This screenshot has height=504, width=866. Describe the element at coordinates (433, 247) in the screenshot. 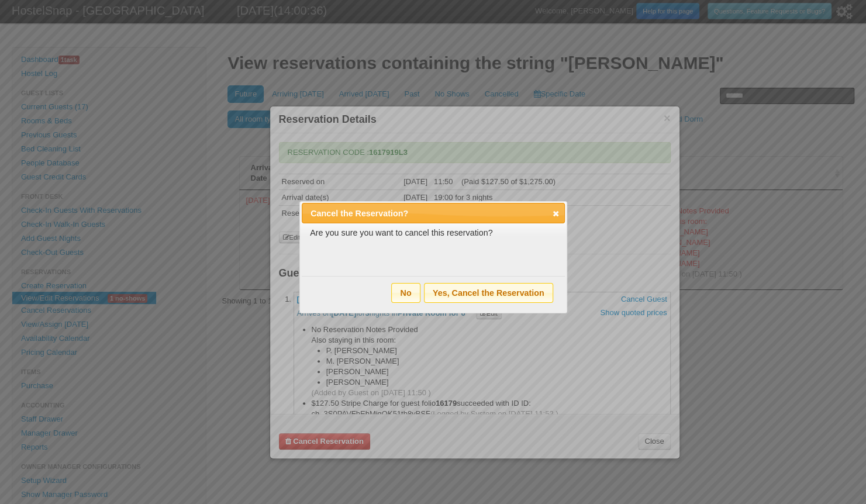

I see `div: Are you sure you want to cancel this reservation?` at that location.